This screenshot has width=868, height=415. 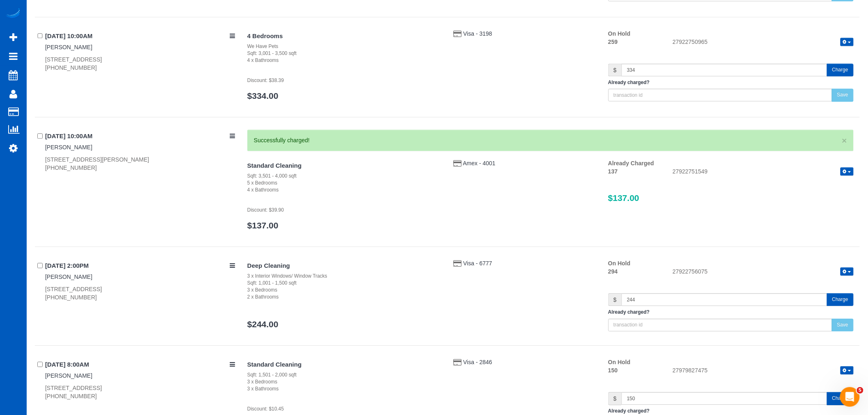 What do you see at coordinates (479, 163) in the screenshot?
I see `span: Amex - 4001` at bounding box center [479, 163].